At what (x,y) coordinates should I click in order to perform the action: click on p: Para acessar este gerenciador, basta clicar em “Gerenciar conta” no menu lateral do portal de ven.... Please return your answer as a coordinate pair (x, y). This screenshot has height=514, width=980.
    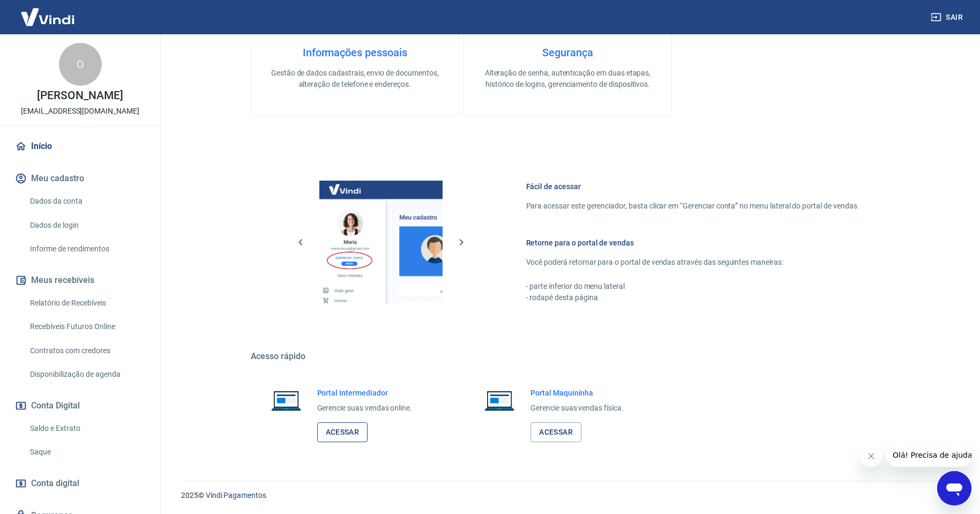
    Looking at the image, I should click on (693, 206).